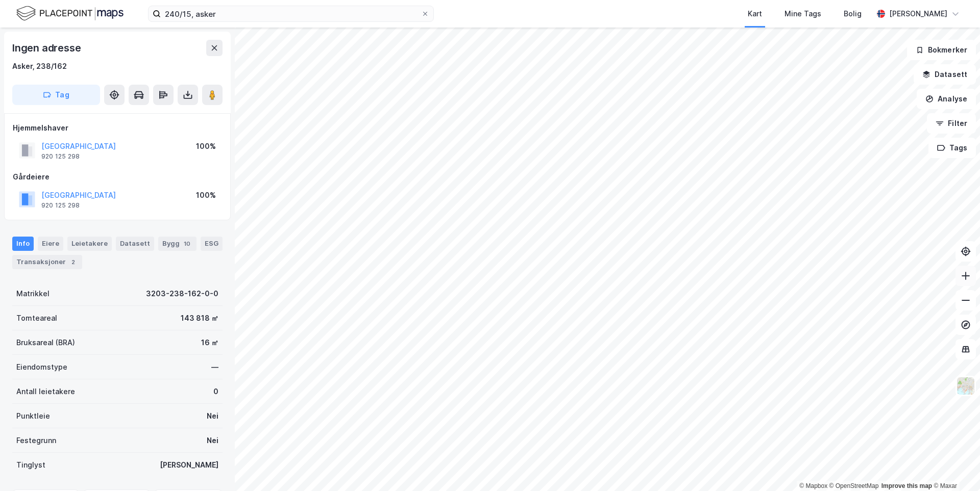  What do you see at coordinates (803, 14) in the screenshot?
I see `div: Mine Tags` at bounding box center [803, 14].